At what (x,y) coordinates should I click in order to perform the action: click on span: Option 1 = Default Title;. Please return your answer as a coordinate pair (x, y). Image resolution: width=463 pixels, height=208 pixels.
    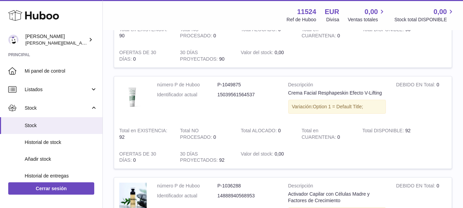
    Looking at the image, I should click on (338, 107).